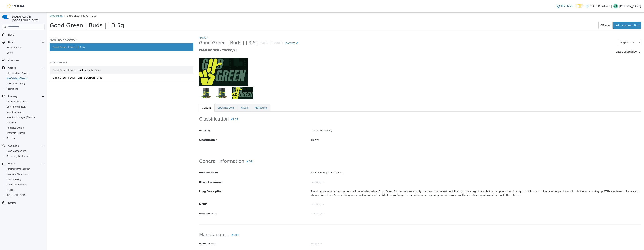  I want to click on button: Cash Management, so click(25, 151).